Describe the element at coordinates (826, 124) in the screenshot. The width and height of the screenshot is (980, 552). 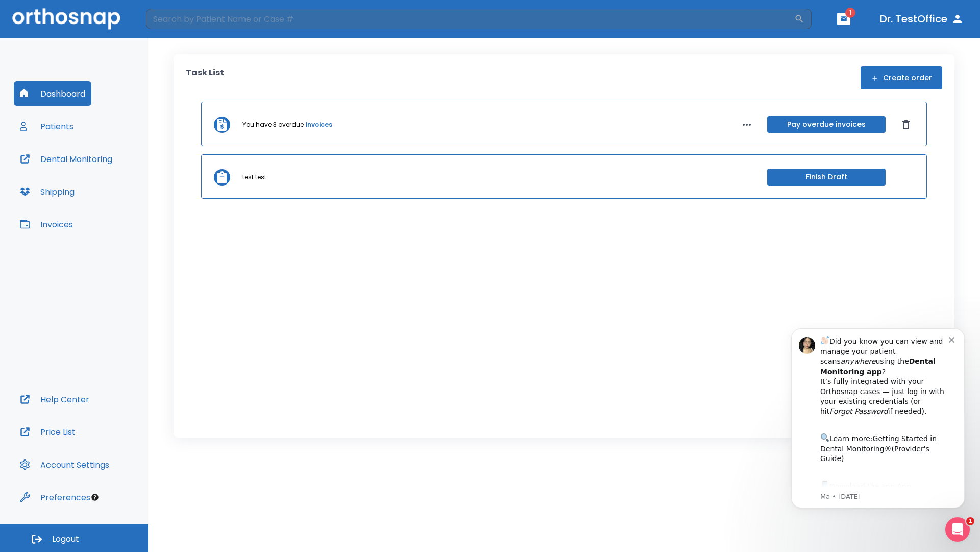
I see `button: Pay overdue invoices` at that location.